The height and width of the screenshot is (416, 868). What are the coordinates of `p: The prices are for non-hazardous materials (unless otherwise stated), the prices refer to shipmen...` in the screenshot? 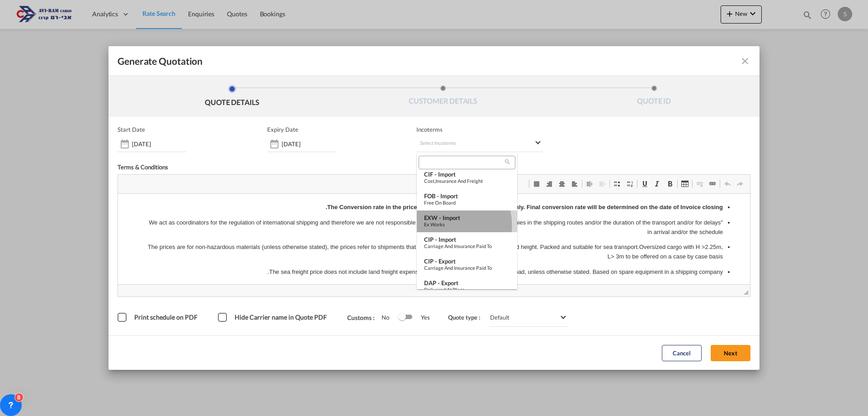 It's located at (316, 59).